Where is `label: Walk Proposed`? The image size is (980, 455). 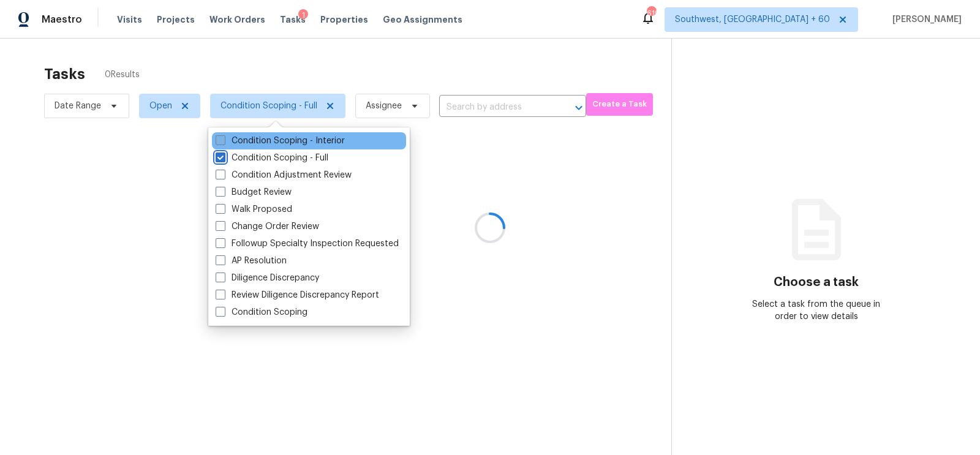
label: Walk Proposed is located at coordinates (253, 210).